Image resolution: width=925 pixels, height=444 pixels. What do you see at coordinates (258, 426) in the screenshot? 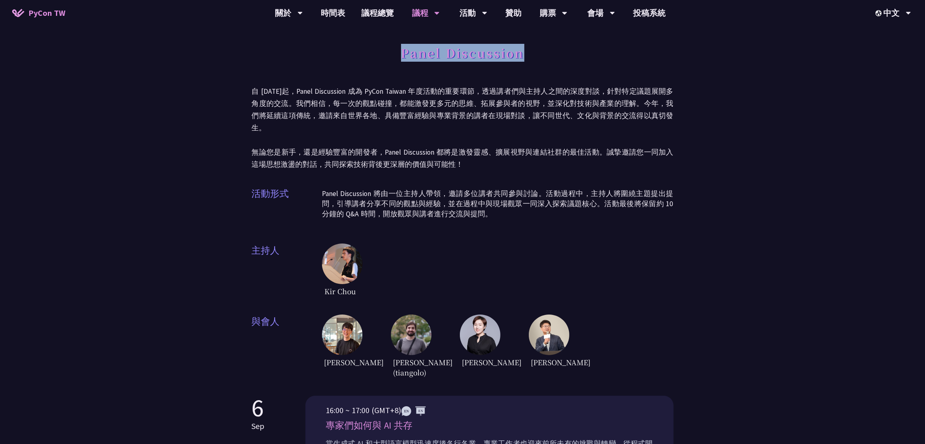
I see `p: Sep` at bounding box center [258, 426].